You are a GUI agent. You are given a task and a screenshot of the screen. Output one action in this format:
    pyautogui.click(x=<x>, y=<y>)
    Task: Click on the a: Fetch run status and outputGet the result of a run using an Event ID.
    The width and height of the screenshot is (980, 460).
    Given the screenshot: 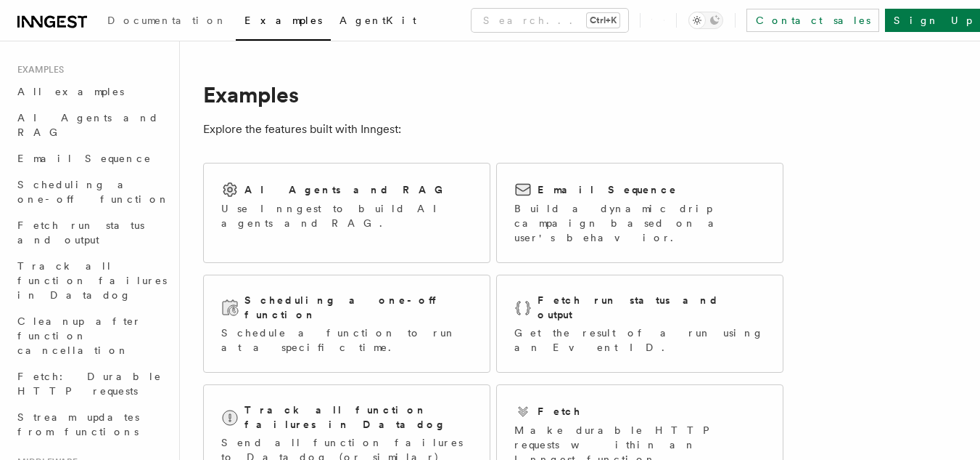 What is the action you would take?
    pyautogui.click(x=640, y=323)
    